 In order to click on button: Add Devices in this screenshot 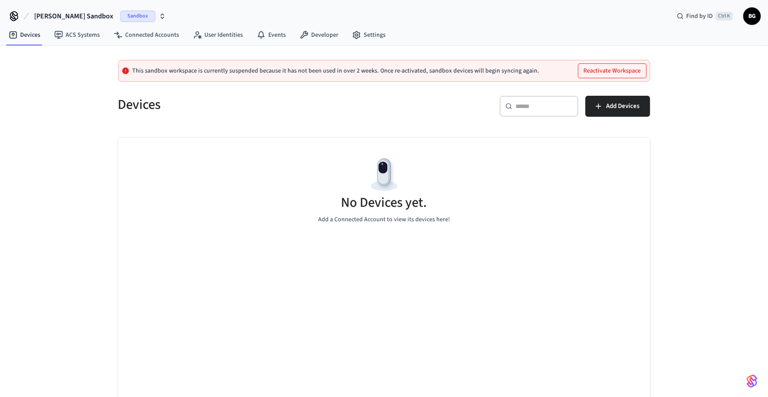, I will do `click(618, 106)`.